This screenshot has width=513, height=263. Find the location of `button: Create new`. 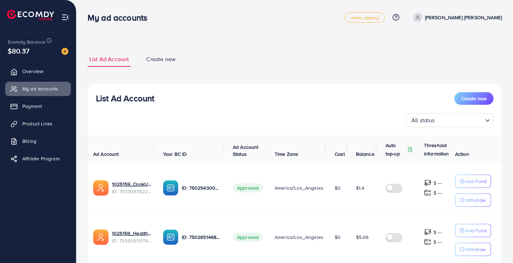

button: Create new is located at coordinates (473, 98).